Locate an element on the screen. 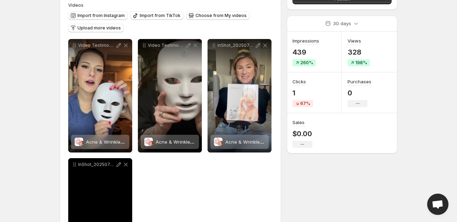 The width and height of the screenshot is (457, 222). p: 30 days is located at coordinates (342, 23).